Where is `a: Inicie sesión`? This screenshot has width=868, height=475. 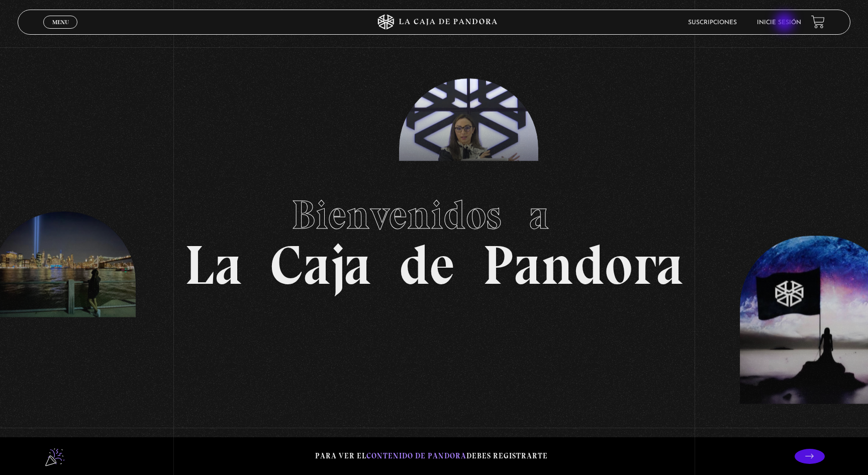 a: Inicie sesión is located at coordinates (779, 23).